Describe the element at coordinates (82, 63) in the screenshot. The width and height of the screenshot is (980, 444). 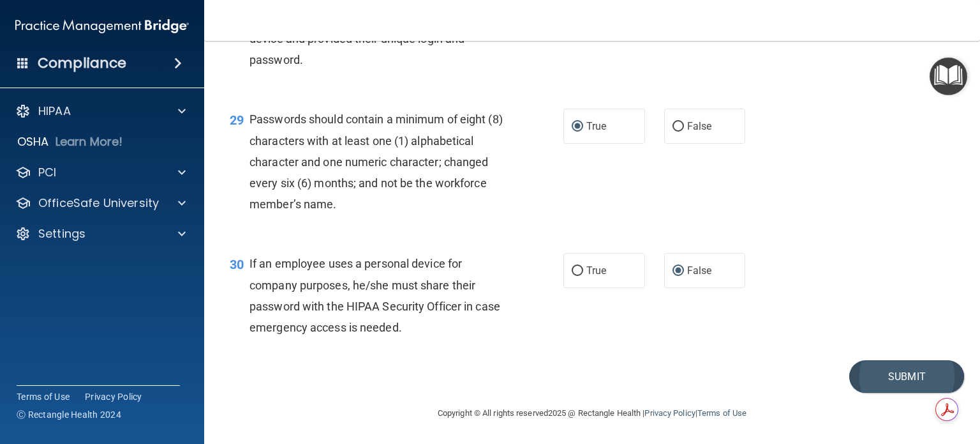
I see `h4: Compliance` at that location.